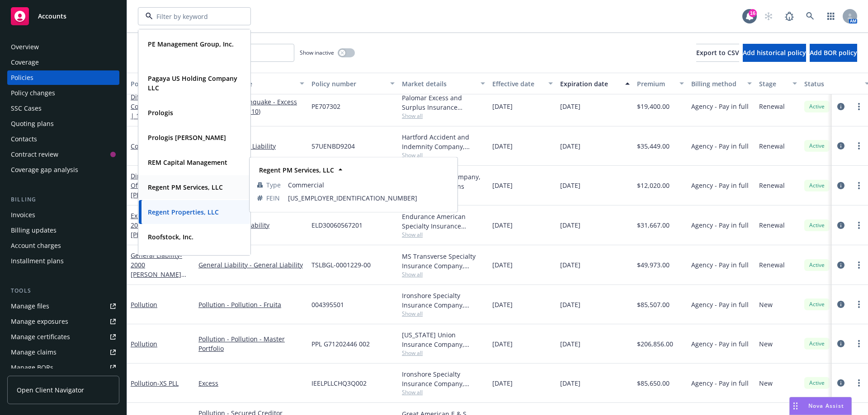  Describe the element at coordinates (778, 83) in the screenshot. I see `button: Stage` at that location.